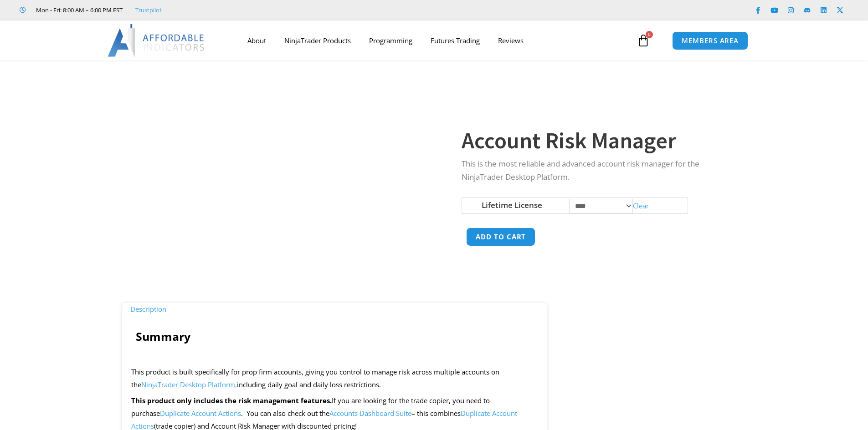  I want to click on a: Duplicate Account Actions, so click(201, 413).